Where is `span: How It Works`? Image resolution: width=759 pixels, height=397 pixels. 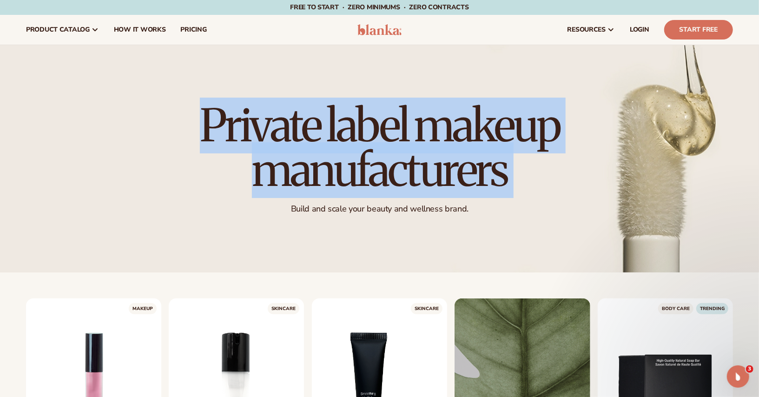 span: How It Works is located at coordinates (140, 30).